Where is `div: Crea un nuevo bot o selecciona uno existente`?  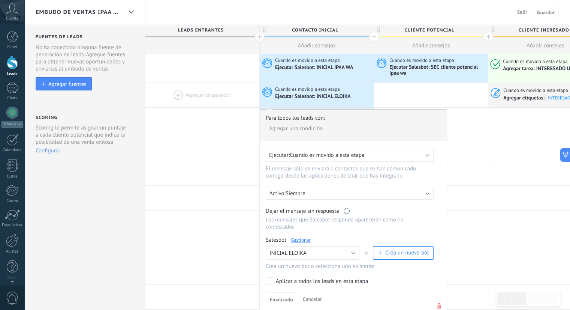
div: Crea un nuevo bot o selecciona uno existente is located at coordinates (350, 266).